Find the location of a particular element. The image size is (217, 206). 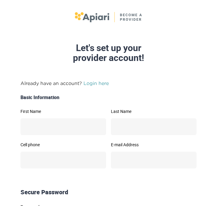

div: Basic Information is located at coordinates (108, 97).